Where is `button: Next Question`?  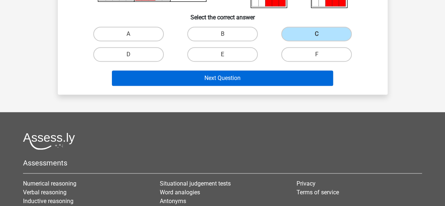 button: Next Question is located at coordinates (223, 78).